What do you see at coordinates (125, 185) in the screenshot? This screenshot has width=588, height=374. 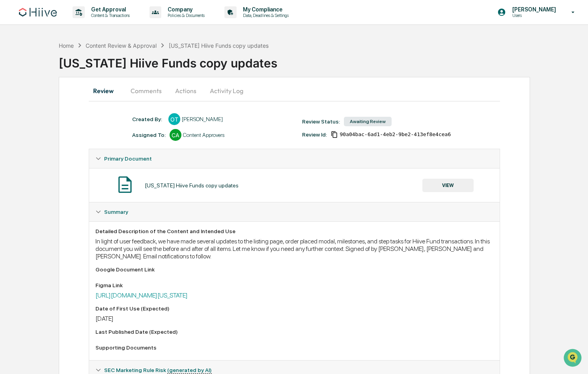 I see `img: Document Icon` at bounding box center [125, 185].